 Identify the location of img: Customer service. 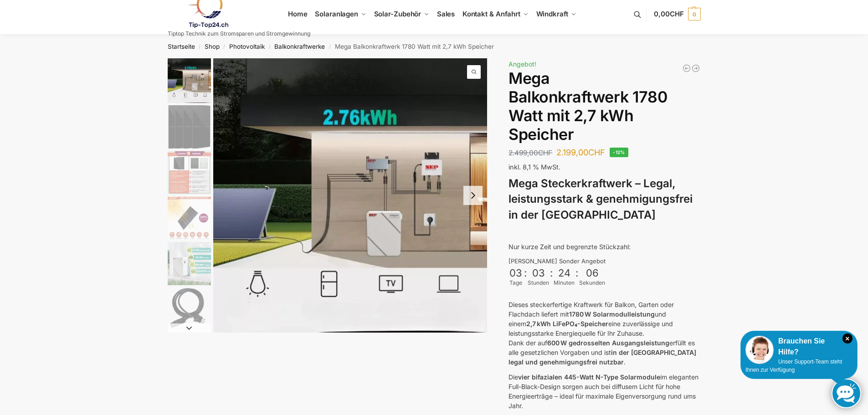
(760, 350).